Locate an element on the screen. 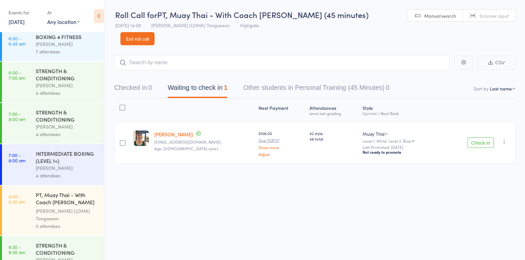 This screenshot has height=260, width=525. div: Last name is located at coordinates (501, 89).